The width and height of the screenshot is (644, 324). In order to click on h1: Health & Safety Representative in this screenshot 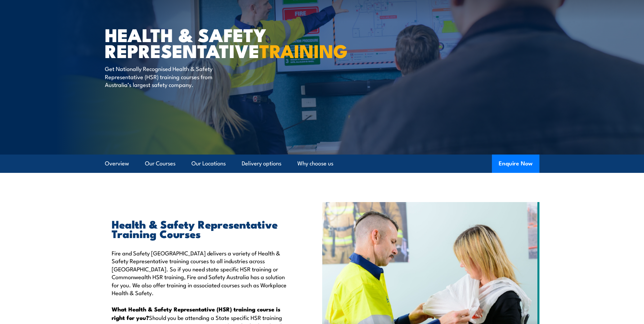, I will do `click(189, 42)`.